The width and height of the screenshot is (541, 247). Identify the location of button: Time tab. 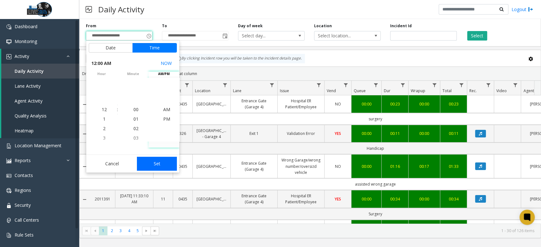
(155, 48).